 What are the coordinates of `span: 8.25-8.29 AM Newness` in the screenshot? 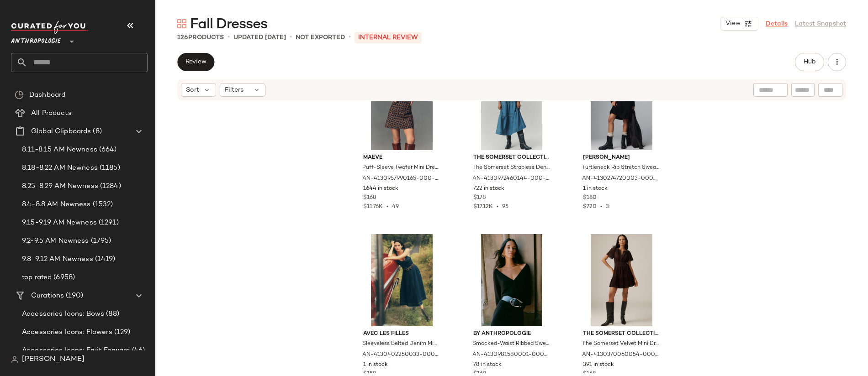 It's located at (60, 187).